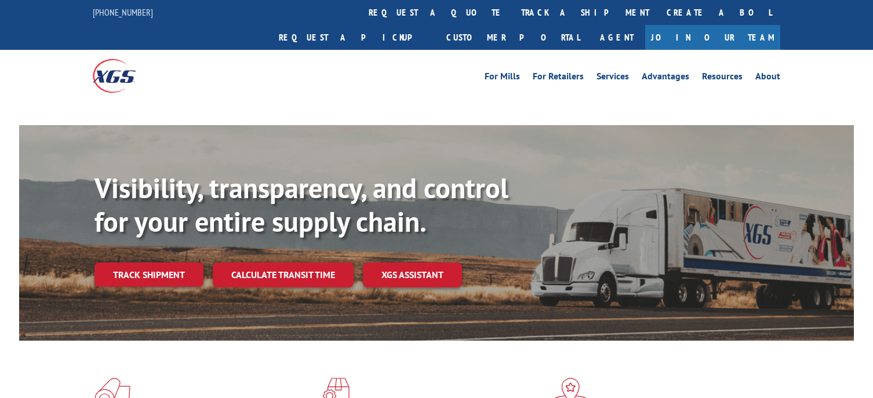  I want to click on a: Request a pickup, so click(354, 37).